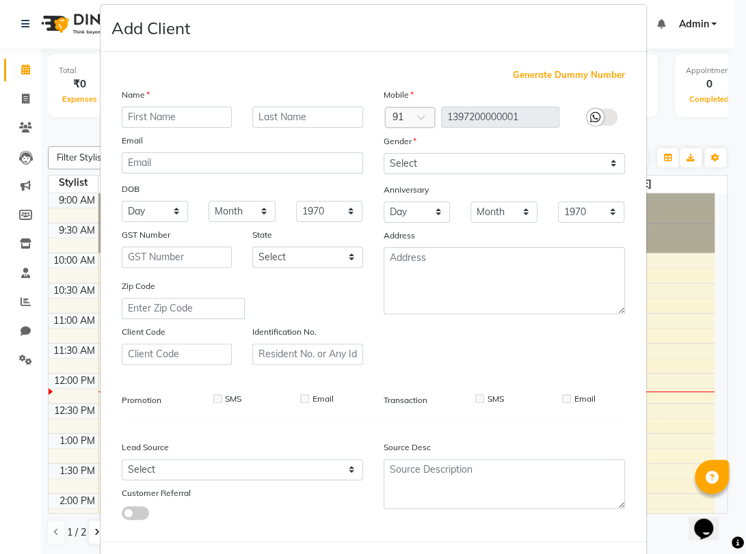  Describe the element at coordinates (135, 95) in the screenshot. I see `label: Name` at that location.